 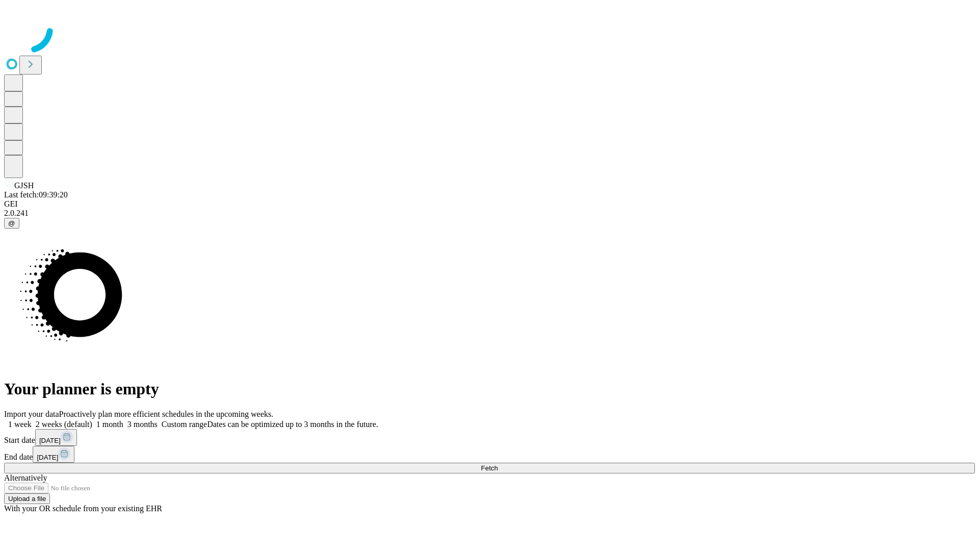 I want to click on span: Last fetch: 09:39:20, so click(x=36, y=194).